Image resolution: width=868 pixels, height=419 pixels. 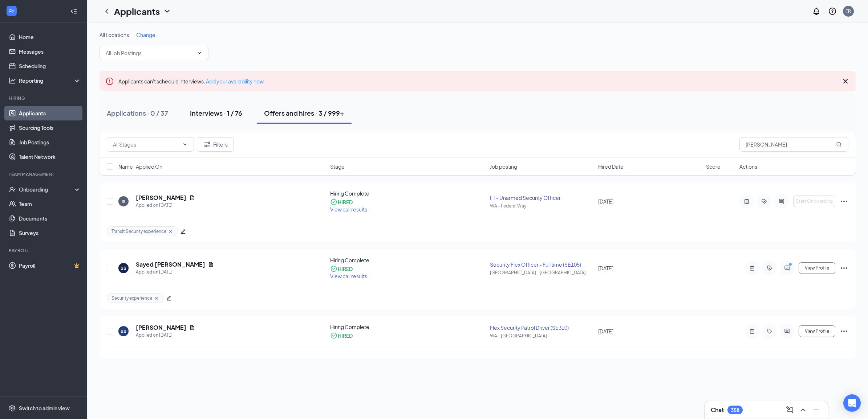 What do you see at coordinates (541, 206) in the screenshot?
I see `div: WA - Federal Way` at bounding box center [541, 206].